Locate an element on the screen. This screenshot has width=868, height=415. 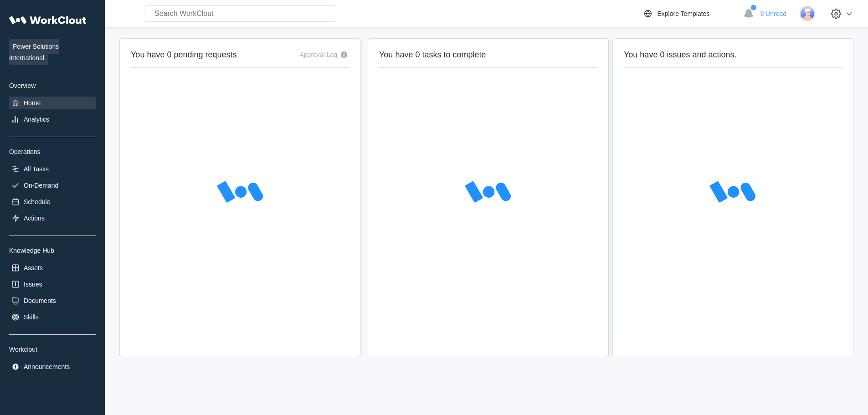
a: Schedule is located at coordinates (52, 201).